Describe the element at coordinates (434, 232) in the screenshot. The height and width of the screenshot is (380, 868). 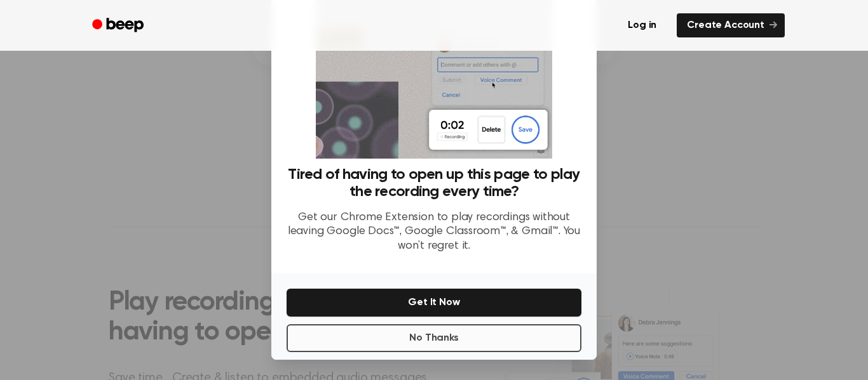
I see `p: Get our Chrome Extension to play recordings without leaving Google Docs™, Google Classroom™, & Gm...` at that location.